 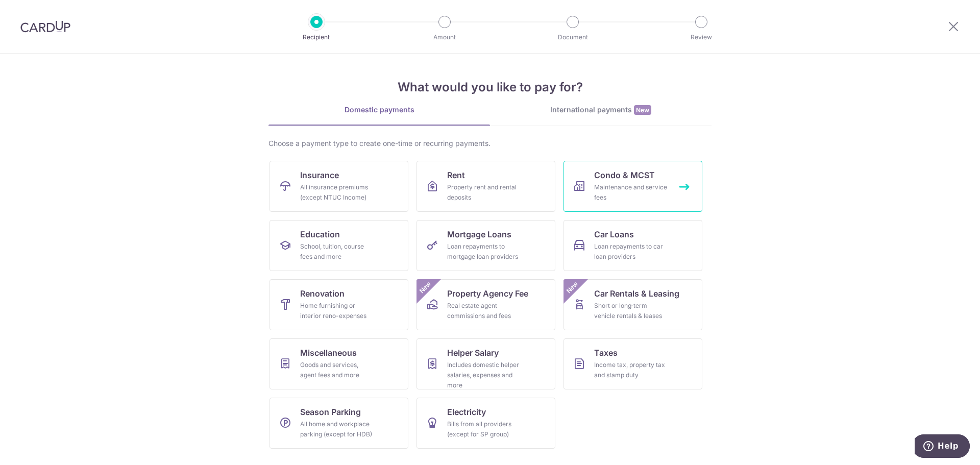 I want to click on div: Short or long‑term vehicle rentals & leases, so click(x=631, y=311).